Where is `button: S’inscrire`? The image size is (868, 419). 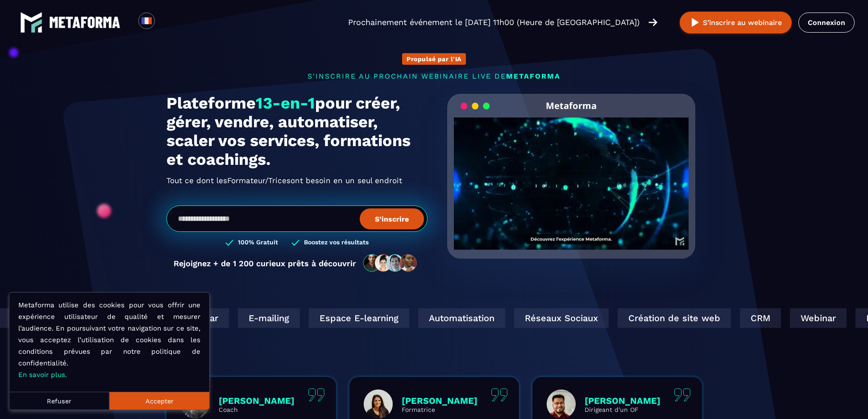
button: S’inscrire is located at coordinates (392, 218).